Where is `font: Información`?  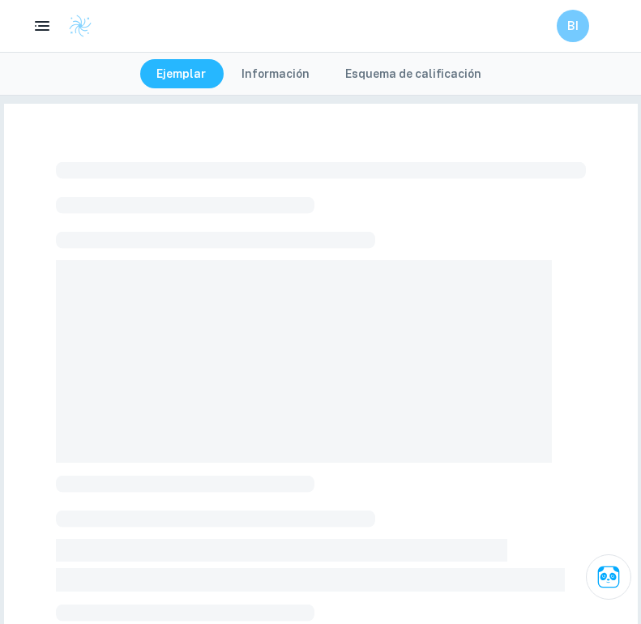
font: Información is located at coordinates (276, 74).